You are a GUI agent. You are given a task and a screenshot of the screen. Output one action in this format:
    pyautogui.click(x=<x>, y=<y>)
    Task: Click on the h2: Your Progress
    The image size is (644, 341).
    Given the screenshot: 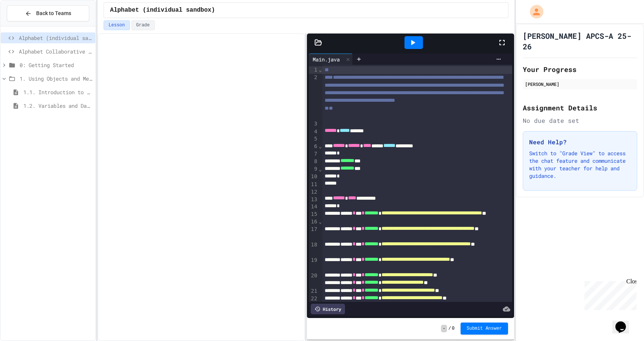 What is the action you would take?
    pyautogui.click(x=580, y=69)
    